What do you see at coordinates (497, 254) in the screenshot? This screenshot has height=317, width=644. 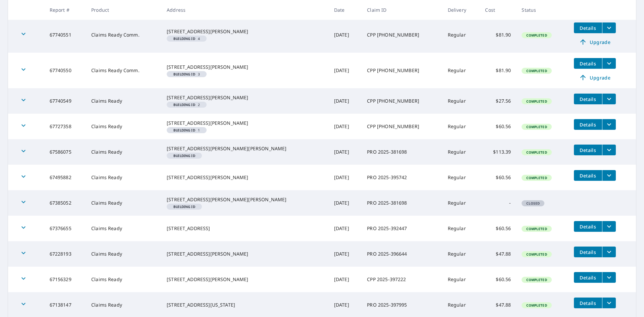 I see `td: $47.88` at bounding box center [497, 254].